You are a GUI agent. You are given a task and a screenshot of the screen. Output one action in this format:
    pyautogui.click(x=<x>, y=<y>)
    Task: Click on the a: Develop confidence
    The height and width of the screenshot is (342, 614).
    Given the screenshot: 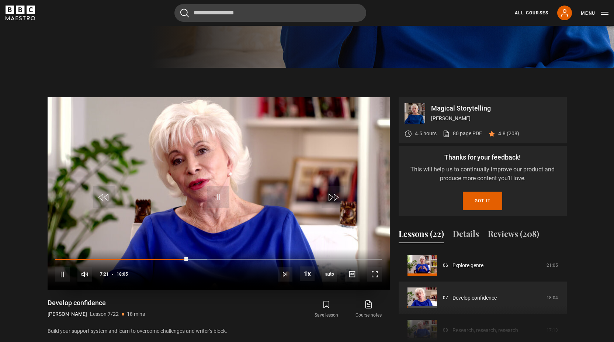 What is the action you would take?
    pyautogui.click(x=475, y=298)
    